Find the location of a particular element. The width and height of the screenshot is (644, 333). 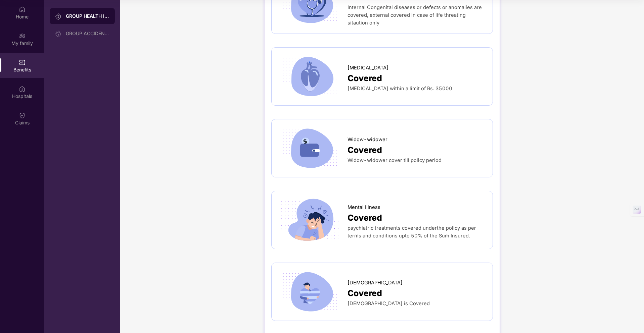

span: Widow-widower is located at coordinates (368, 140).